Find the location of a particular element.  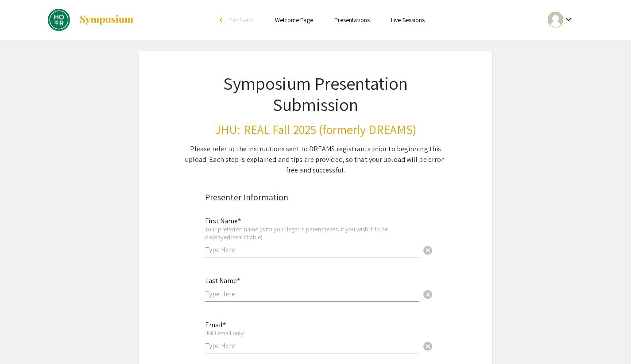

div: JHU email only! is located at coordinates (312, 333).